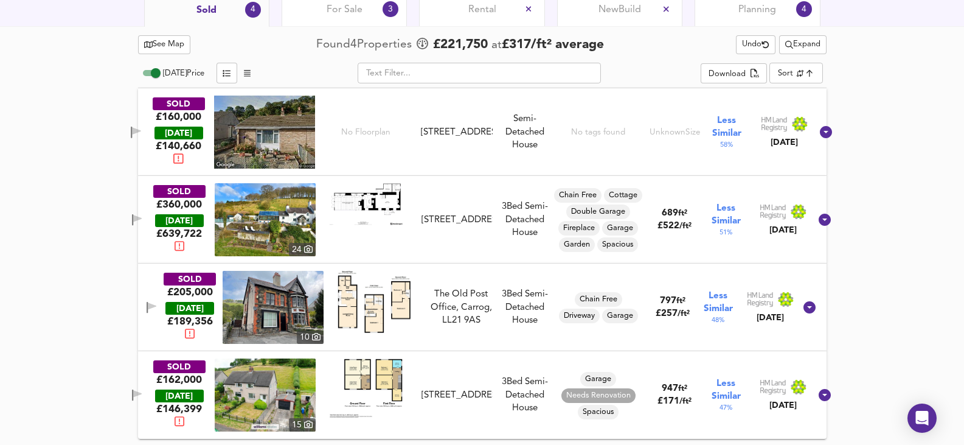  I want to click on span: / ft², so click(686, 401).